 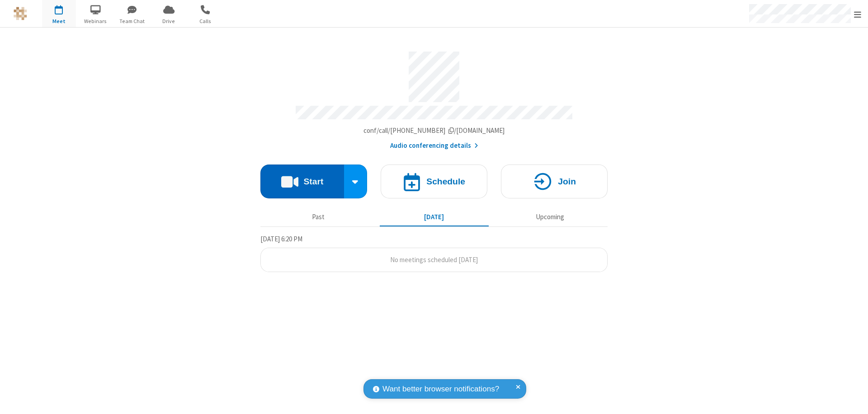 What do you see at coordinates (168, 21) in the screenshot?
I see `span: Drive` at bounding box center [168, 21].